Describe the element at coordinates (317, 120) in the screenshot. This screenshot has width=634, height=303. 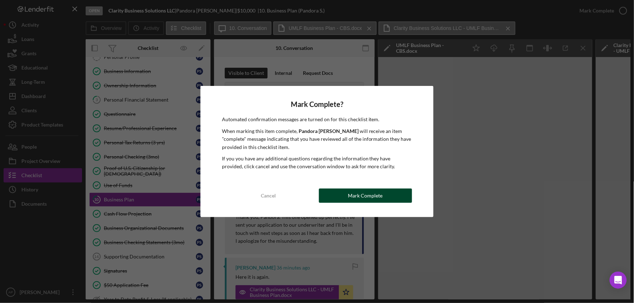
I see `p: Automated confirmation messages are turned on for this checklist item.` at that location.